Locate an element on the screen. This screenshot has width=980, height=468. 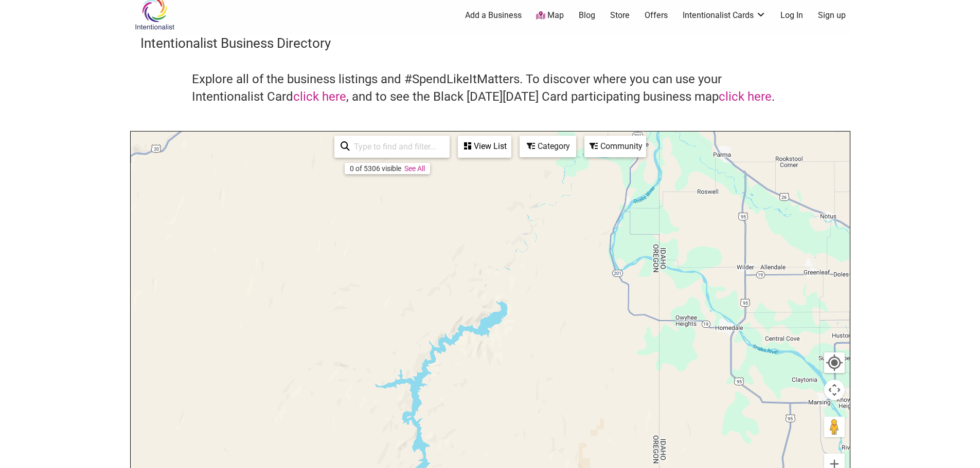
button: Your Location is located at coordinates (834, 363).